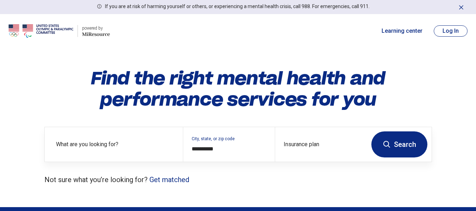 Image resolution: width=476 pixels, height=211 pixels. I want to click on a: USOPCpowered by, so click(59, 31).